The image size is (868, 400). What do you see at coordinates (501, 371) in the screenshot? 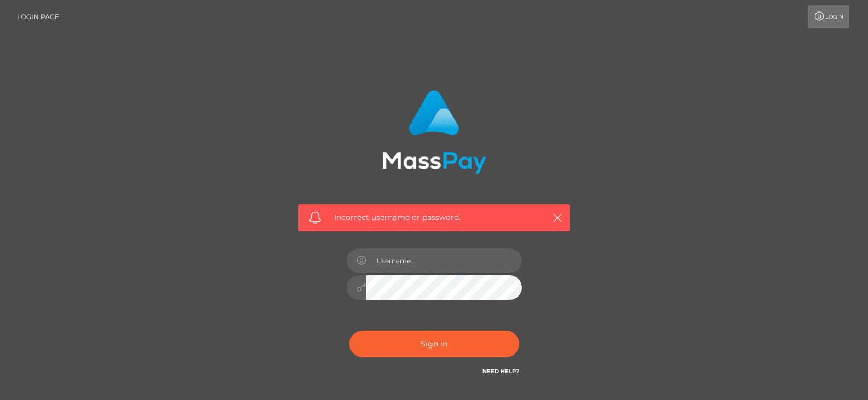
I see `a: Need Help?` at bounding box center [501, 371].